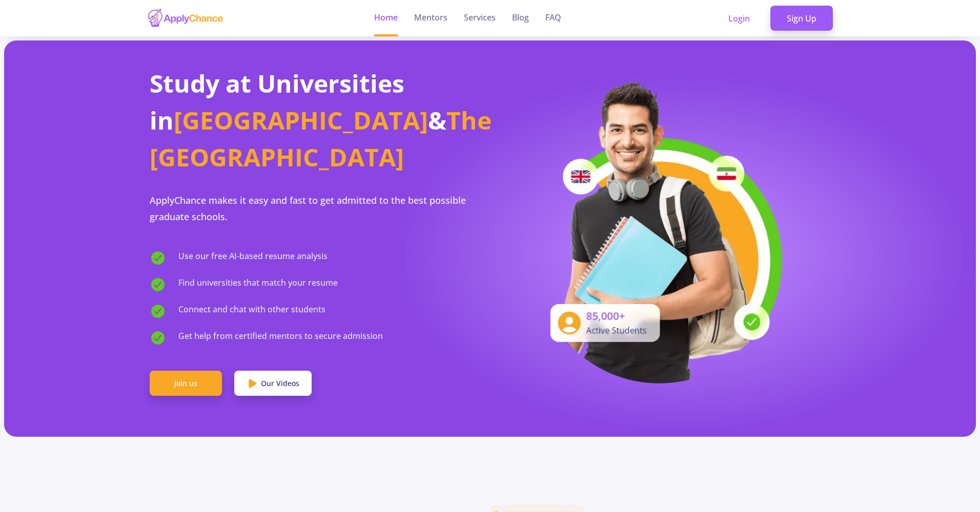 The image size is (980, 512). What do you see at coordinates (272, 384) in the screenshot?
I see `a: Our Videos` at bounding box center [272, 384].